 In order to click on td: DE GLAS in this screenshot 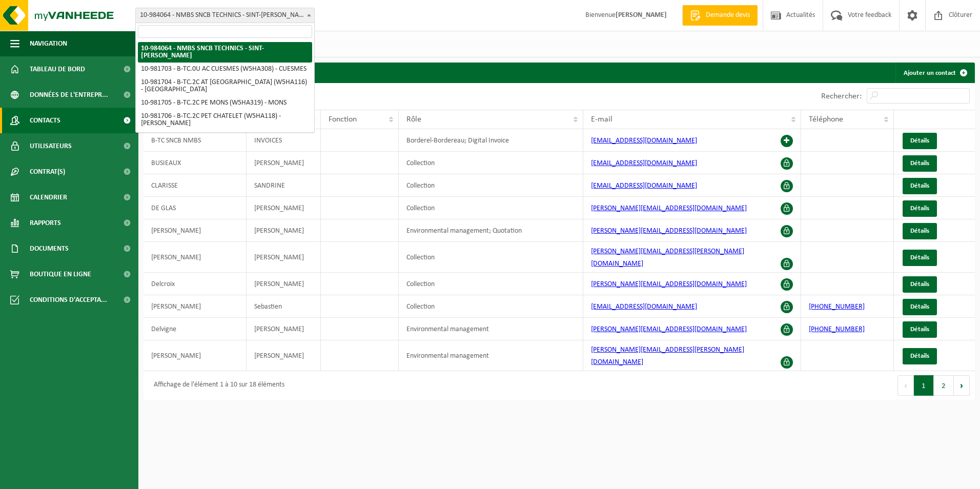, I will do `click(195, 208)`.